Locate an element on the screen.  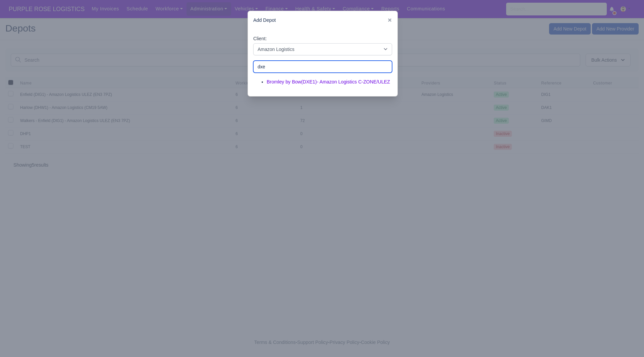
a: Bromley by Bow(DXE1)- Amazon Logistics C-ZONE/ULEZ is located at coordinates (328, 82).